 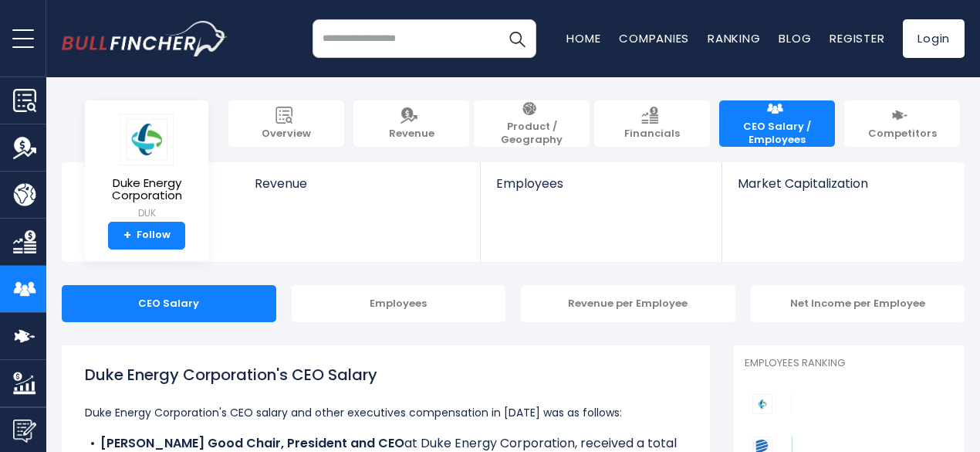 What do you see at coordinates (399, 304) in the screenshot?
I see `div: Employees` at bounding box center [399, 304].